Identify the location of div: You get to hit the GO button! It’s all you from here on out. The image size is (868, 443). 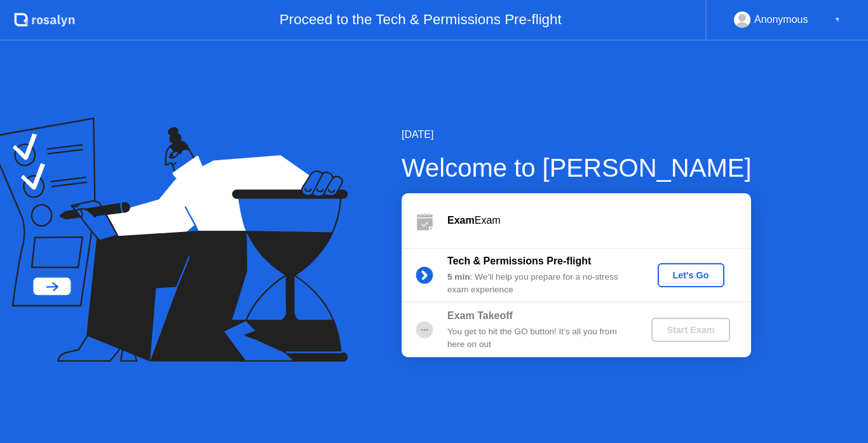
(539, 338).